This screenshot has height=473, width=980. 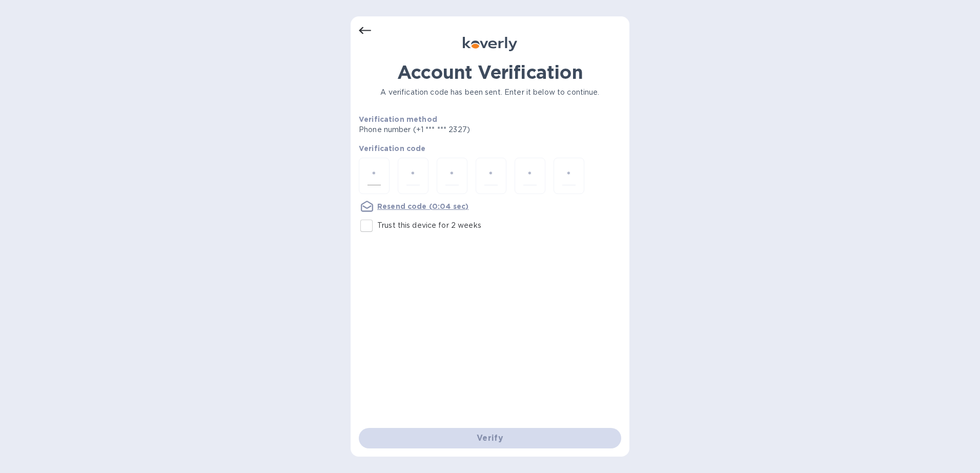 What do you see at coordinates (423, 206) in the screenshot?
I see `u: Resend code (0:04 sec)` at bounding box center [423, 206].